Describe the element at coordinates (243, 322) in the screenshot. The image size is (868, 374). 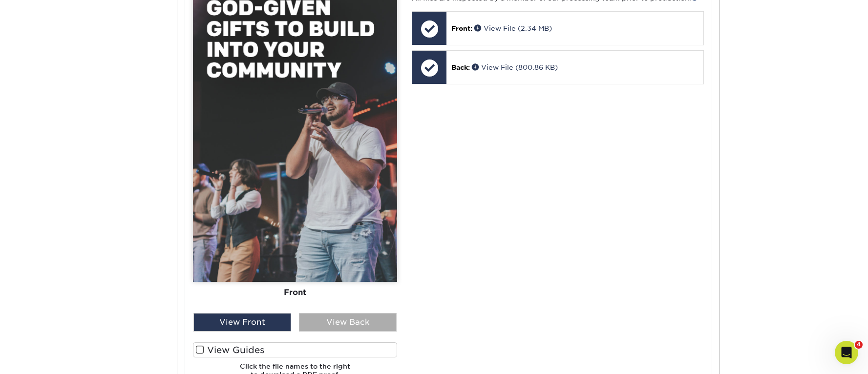
I see `div: View Front` at that location.